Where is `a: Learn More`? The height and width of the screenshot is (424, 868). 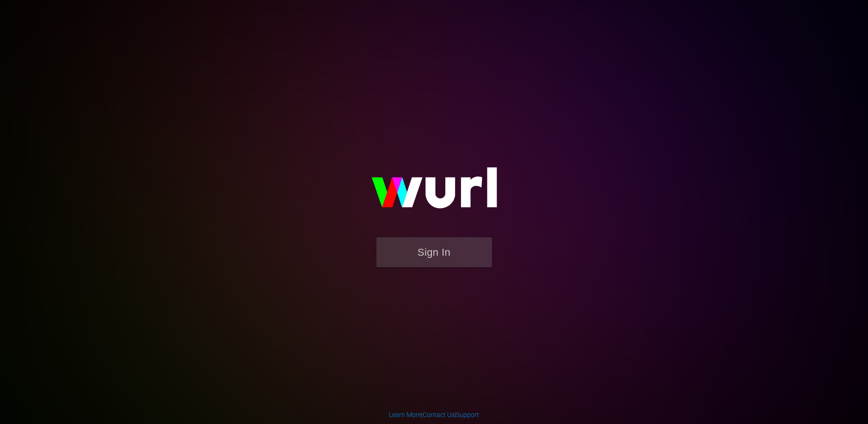
a: Learn More is located at coordinates (405, 415).